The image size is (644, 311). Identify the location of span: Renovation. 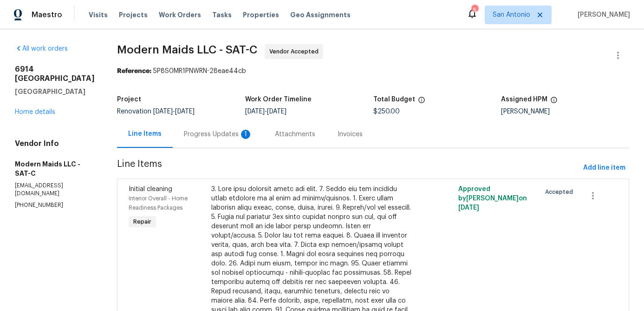
(156, 112).